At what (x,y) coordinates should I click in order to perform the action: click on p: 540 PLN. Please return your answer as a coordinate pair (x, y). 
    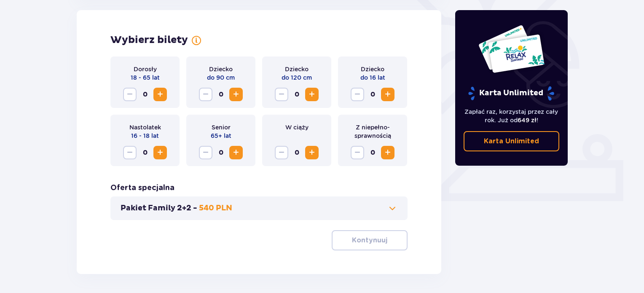
    Looking at the image, I should click on (215, 208).